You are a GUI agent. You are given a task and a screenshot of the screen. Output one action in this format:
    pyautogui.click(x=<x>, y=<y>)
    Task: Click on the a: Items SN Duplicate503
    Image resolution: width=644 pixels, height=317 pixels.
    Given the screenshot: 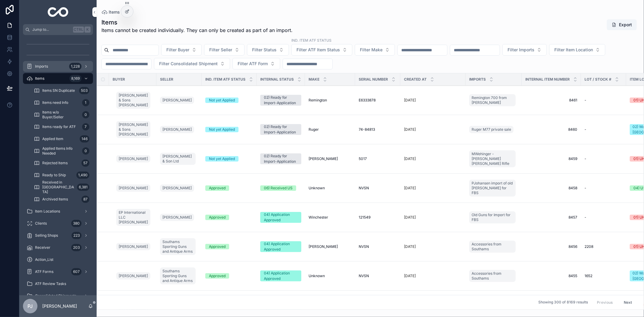 What is the action you would take?
    pyautogui.click(x=62, y=90)
    